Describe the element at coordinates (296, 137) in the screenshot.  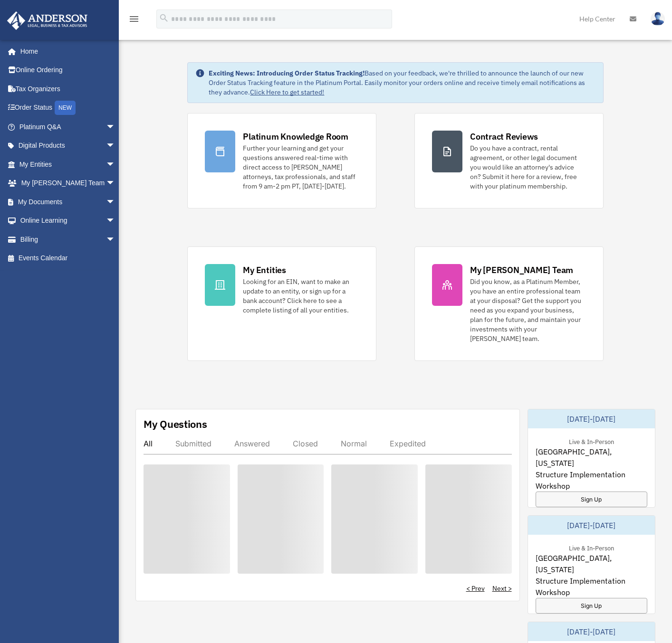
I see `div: Platinum Knowledge Room` at that location.